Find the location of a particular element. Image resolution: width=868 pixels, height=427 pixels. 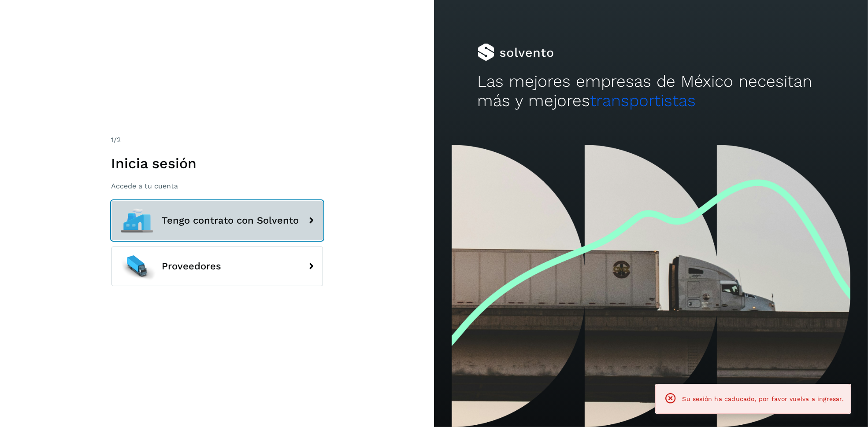

button: Tengo contrato con Solvento is located at coordinates (217, 221).